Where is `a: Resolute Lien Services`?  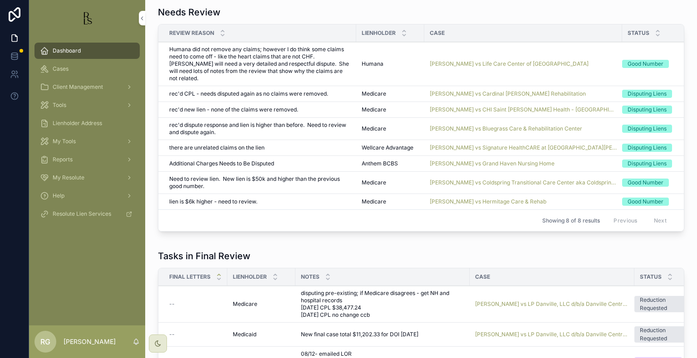 a: Resolute Lien Services is located at coordinates (87, 214).